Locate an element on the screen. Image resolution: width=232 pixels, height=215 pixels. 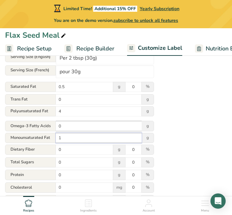
span: Dietary Fiber is located at coordinates (30, 150).